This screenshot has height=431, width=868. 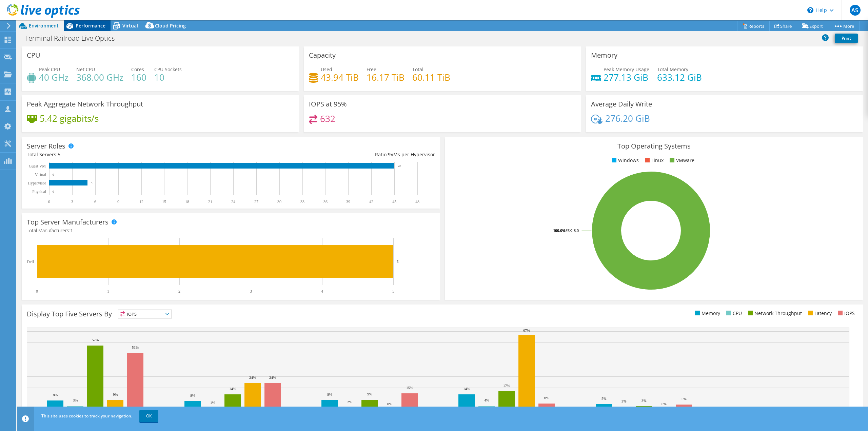 I want to click on li: Windows, so click(x=625, y=160).